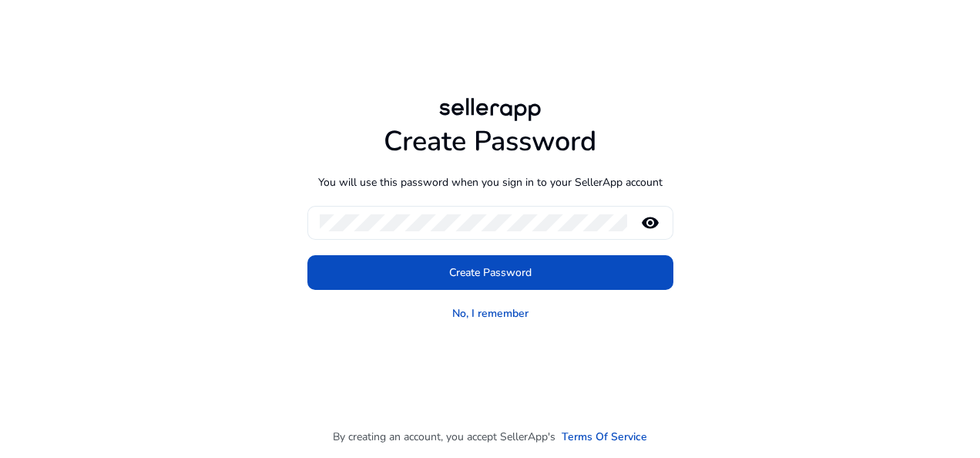  I want to click on button: Create Password, so click(490, 272).